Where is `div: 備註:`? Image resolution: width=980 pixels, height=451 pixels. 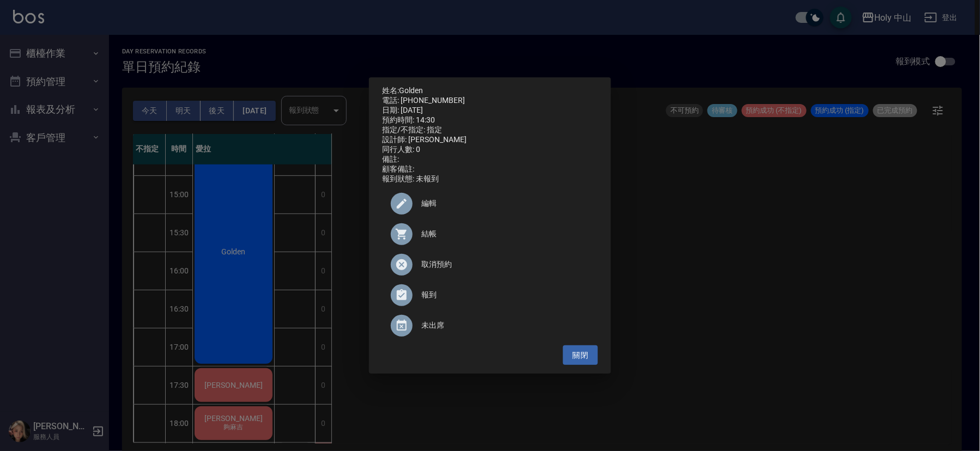
div: 備註: is located at coordinates (490, 159).